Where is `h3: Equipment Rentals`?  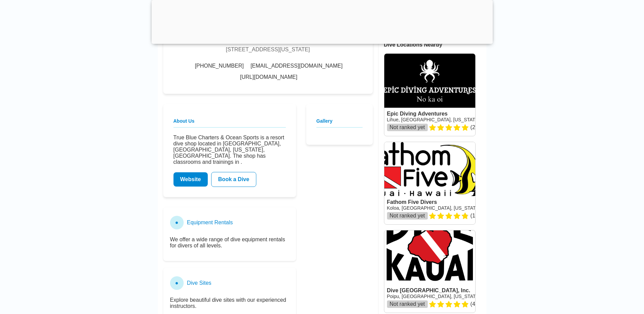
h3: Equipment Rentals is located at coordinates (210, 222).